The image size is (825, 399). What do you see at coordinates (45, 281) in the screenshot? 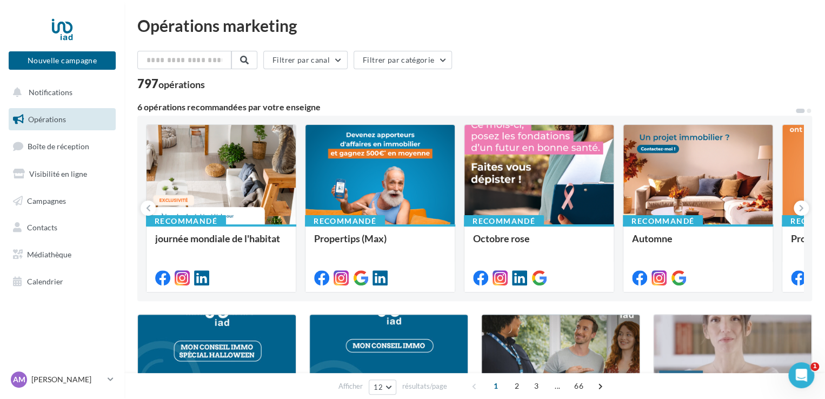
I see `span: Calendrier` at bounding box center [45, 281].